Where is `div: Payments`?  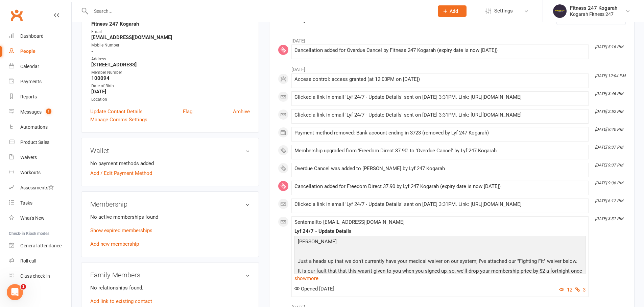
div: Payments is located at coordinates (31, 81).